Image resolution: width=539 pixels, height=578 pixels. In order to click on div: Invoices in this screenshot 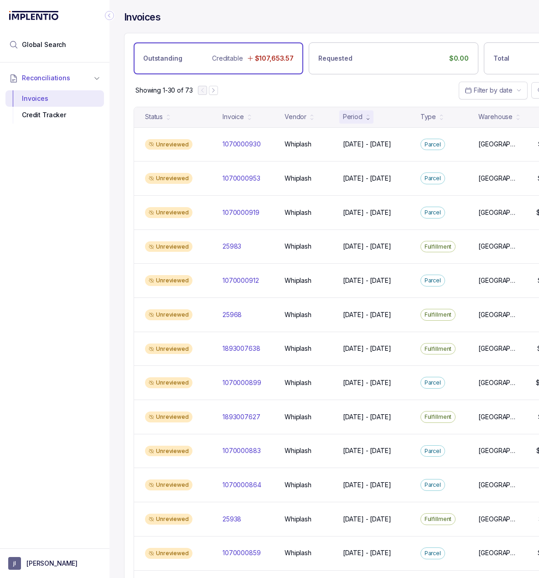, I will do `click(55, 98)`.